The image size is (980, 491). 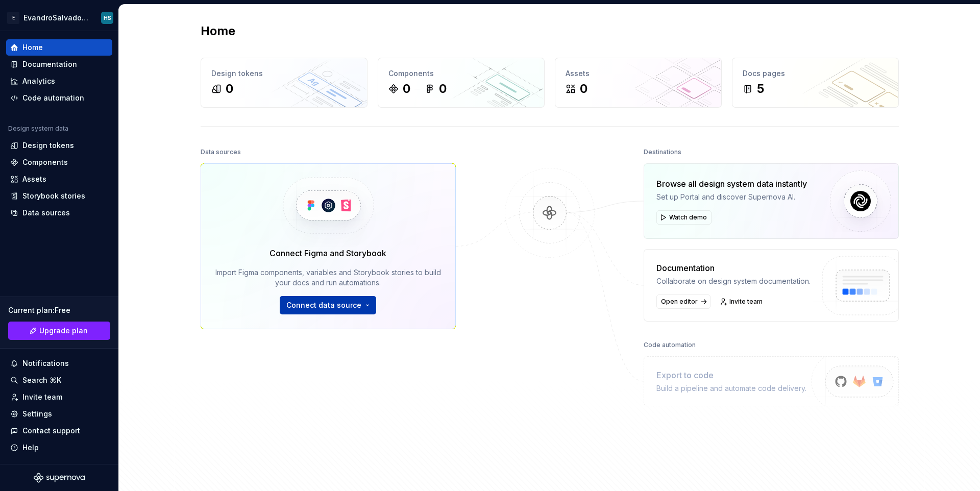 I want to click on div: Storybook stories, so click(x=54, y=196).